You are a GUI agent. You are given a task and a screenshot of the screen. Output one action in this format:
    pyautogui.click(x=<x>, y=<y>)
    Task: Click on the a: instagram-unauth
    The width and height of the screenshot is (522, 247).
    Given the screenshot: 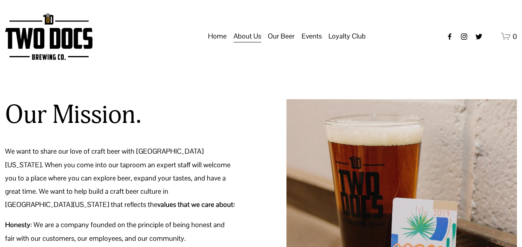 What is the action you would take?
    pyautogui.click(x=464, y=37)
    